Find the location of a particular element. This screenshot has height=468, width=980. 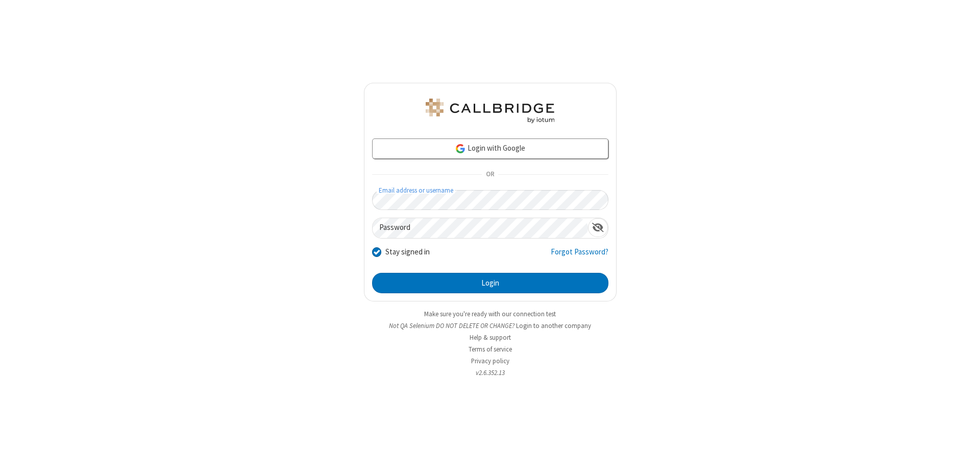

input: Password is located at coordinates (481, 228).